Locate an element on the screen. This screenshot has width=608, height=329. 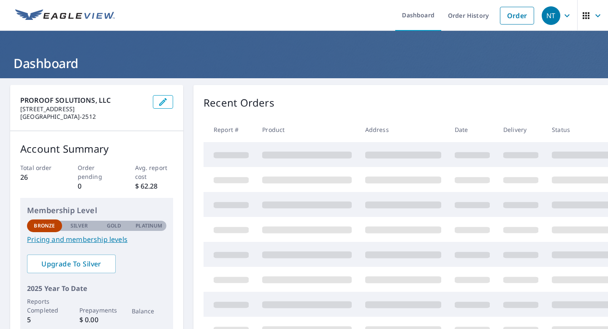
p: Silver is located at coordinates (79, 226).